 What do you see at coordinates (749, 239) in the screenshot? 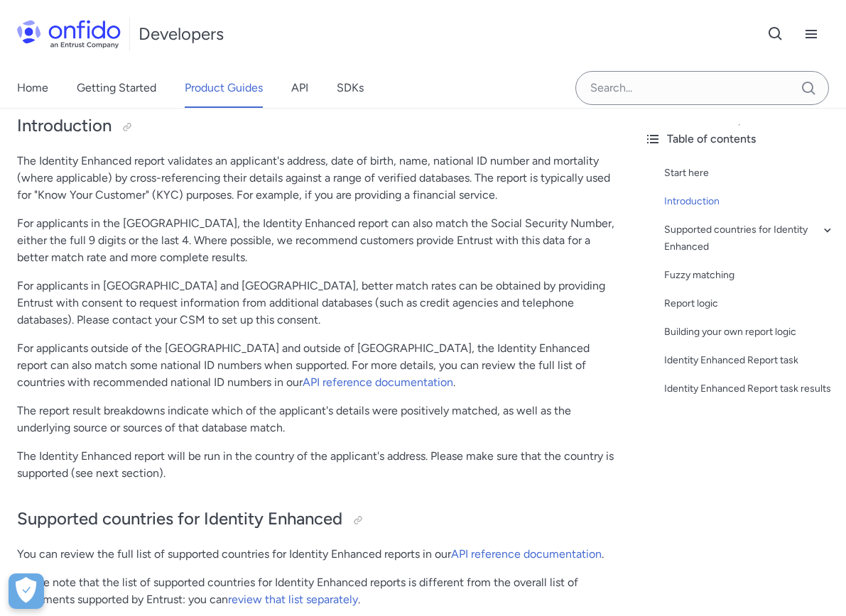
I see `div: Supported countries for Identity Enhanced` at bounding box center [749, 239].